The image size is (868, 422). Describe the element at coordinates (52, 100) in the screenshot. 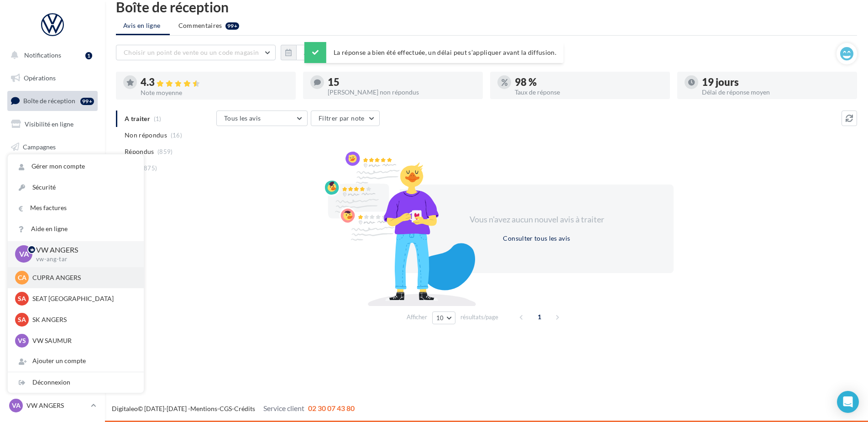

I see `a: Boîte de réception99+` at that location.